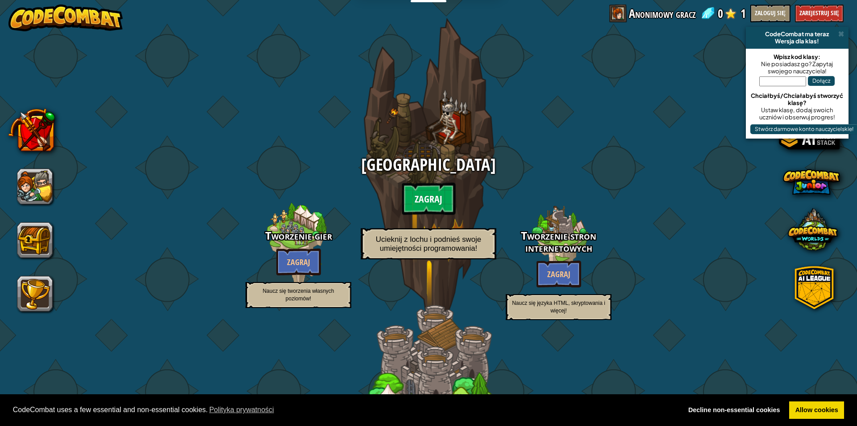 This screenshot has height=426, width=857. What do you see at coordinates (429, 173) in the screenshot?
I see `div: play.locked_campaign_dungeon` at bounding box center [429, 173].